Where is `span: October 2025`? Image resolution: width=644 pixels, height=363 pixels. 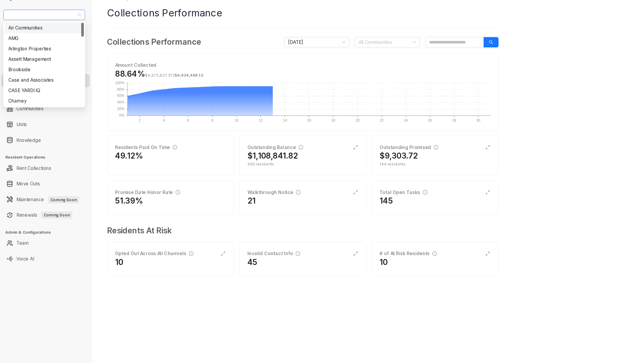
span: October 2025 is located at coordinates (289, 51).